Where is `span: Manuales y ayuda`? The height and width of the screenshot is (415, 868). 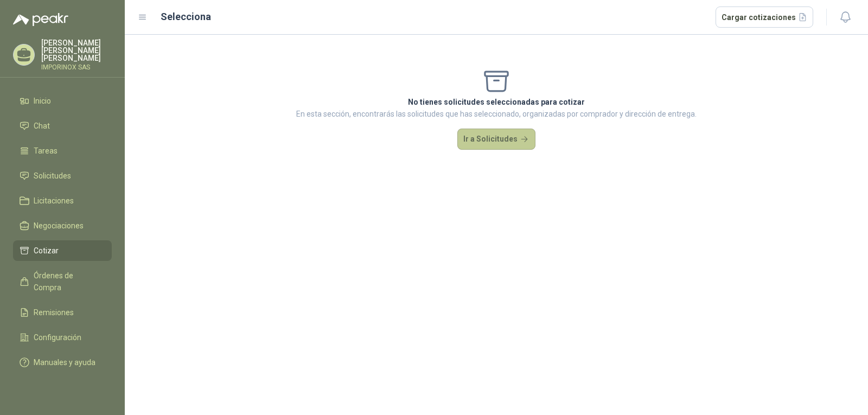 span: Manuales y ayuda is located at coordinates (65, 363).